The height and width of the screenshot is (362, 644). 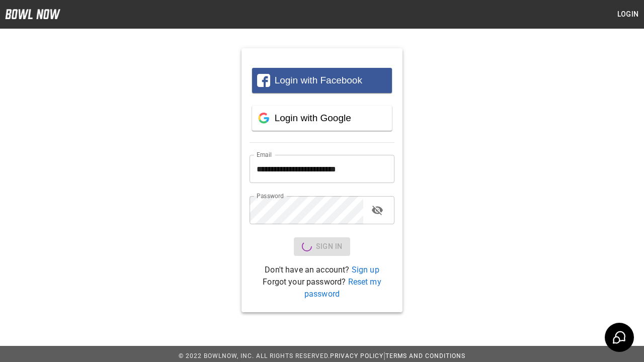 What do you see at coordinates (628, 14) in the screenshot?
I see `button: Login` at bounding box center [628, 14].